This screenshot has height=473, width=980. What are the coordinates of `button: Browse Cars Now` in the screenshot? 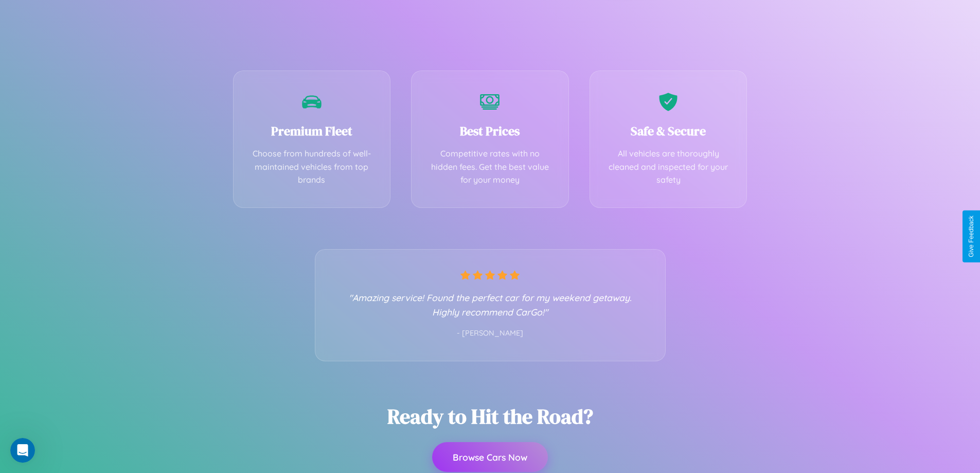 It's located at (490, 457).